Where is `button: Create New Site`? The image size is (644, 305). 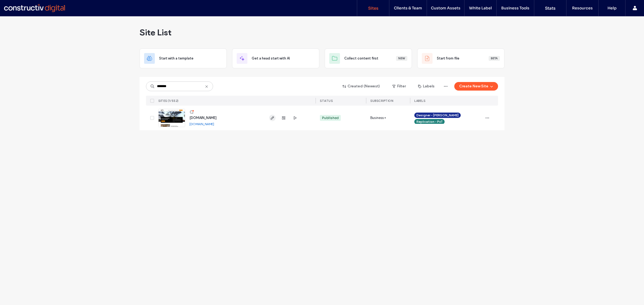 button: Create New Site is located at coordinates (476, 87).